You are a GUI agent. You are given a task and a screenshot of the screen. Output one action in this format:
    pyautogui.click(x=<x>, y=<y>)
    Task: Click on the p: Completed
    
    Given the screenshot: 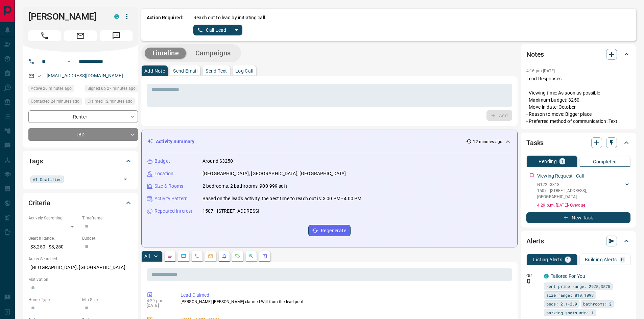 What is the action you would take?
    pyautogui.click(x=605, y=162)
    